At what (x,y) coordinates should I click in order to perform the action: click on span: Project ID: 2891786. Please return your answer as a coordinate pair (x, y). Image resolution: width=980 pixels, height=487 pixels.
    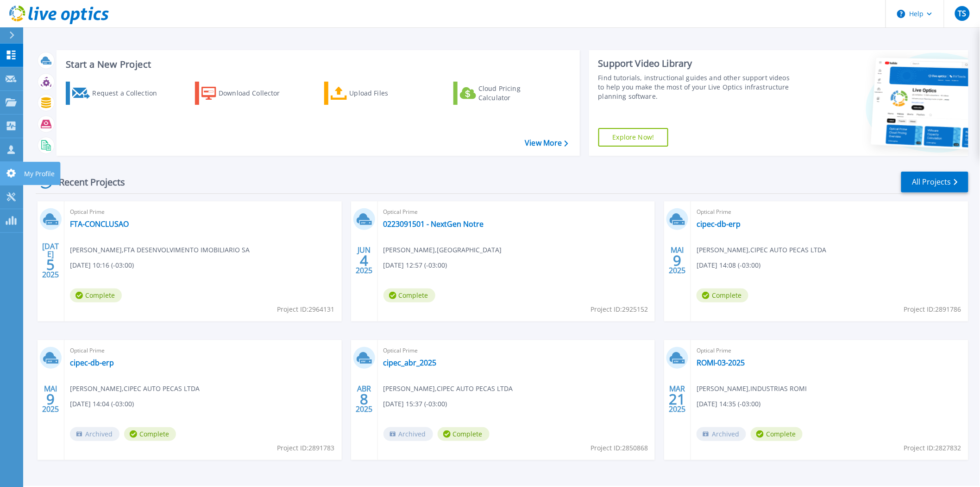
    Looking at the image, I should click on (932, 309).